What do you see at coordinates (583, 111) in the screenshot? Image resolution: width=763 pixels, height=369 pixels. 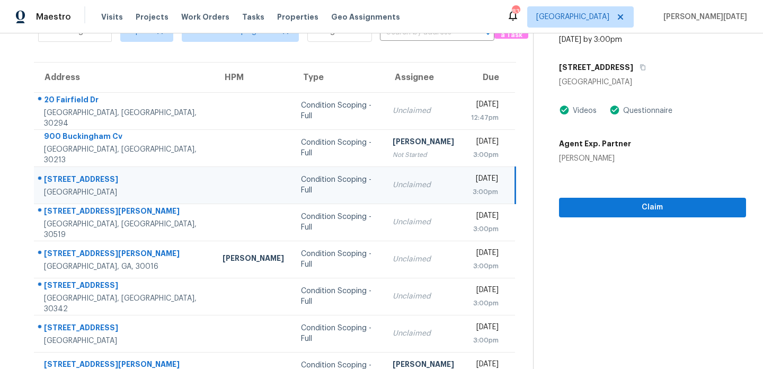 I see `div: Videos` at bounding box center [583, 111].